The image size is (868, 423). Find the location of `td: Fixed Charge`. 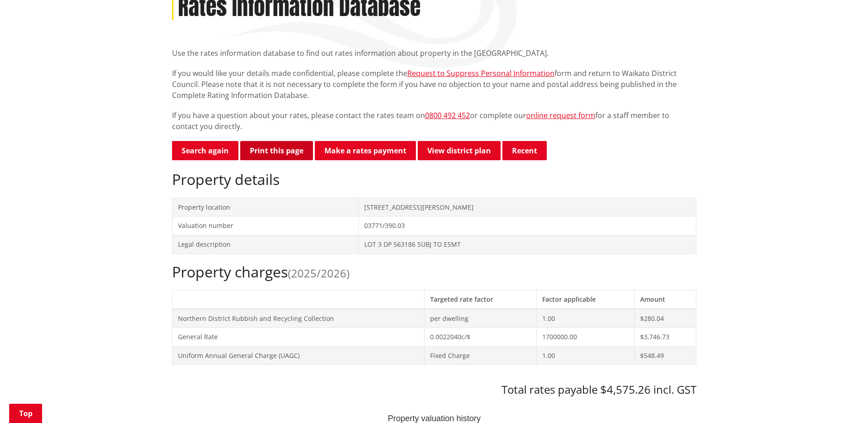

td: Fixed Charge is located at coordinates (481, 355).